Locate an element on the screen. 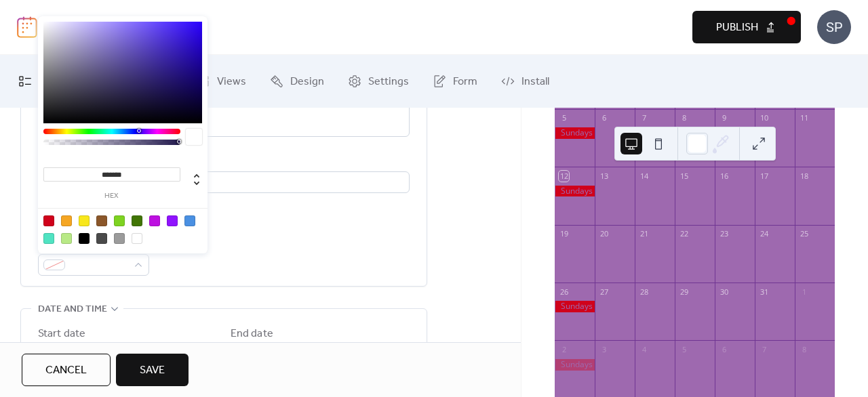 The width and height of the screenshot is (868, 397). span: Install is located at coordinates (535, 82).